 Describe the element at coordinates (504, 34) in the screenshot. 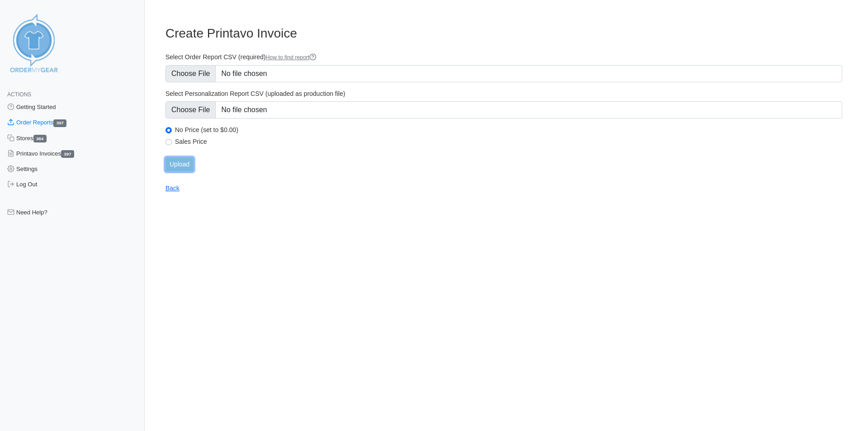

I see `h3: Create Printavo Invoice` at that location.